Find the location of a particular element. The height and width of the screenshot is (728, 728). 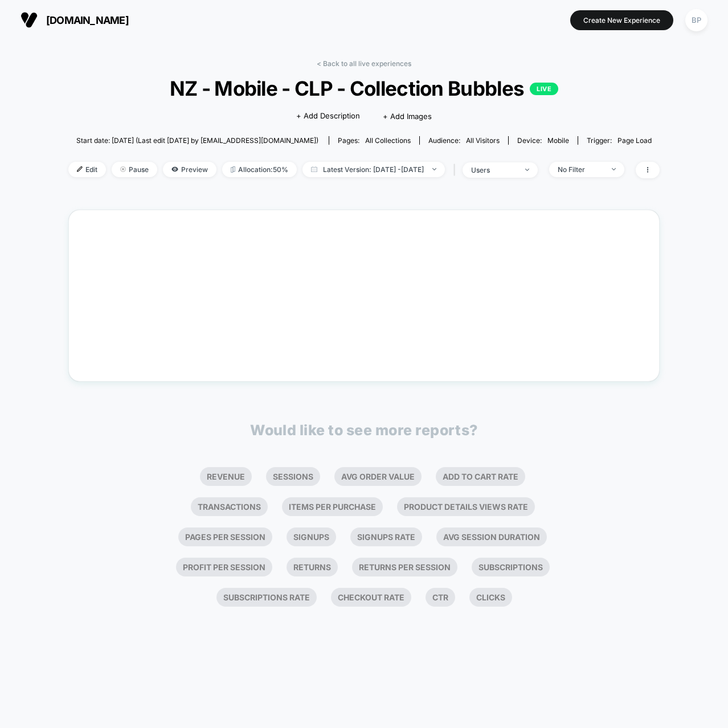

li: Clicks is located at coordinates (490, 598).